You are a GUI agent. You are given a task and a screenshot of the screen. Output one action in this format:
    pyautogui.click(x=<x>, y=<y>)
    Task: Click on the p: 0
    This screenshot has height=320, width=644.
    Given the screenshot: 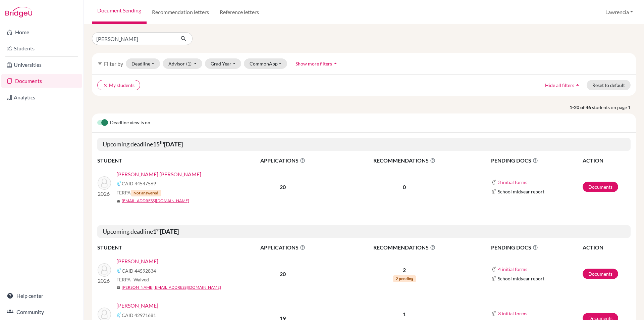 What is the action you would take?
    pyautogui.click(x=404, y=187)
    